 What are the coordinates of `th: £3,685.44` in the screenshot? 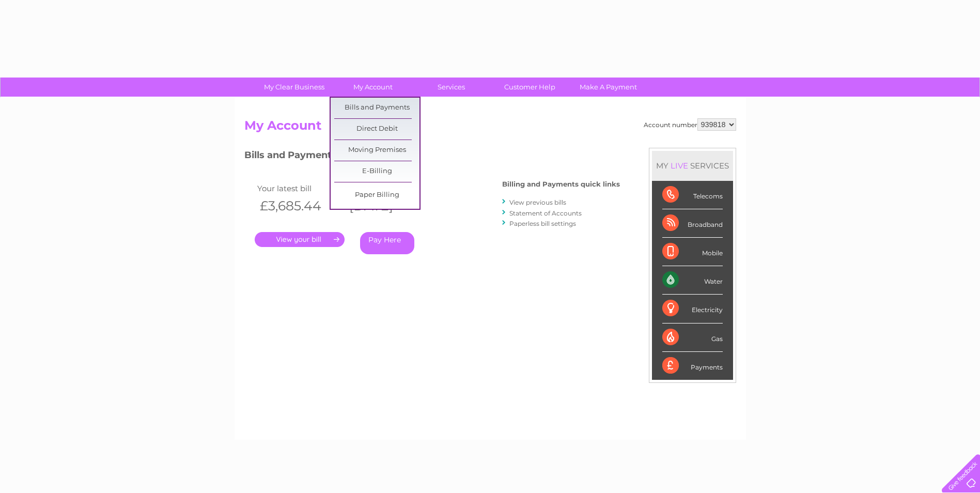 It's located at (300, 206).